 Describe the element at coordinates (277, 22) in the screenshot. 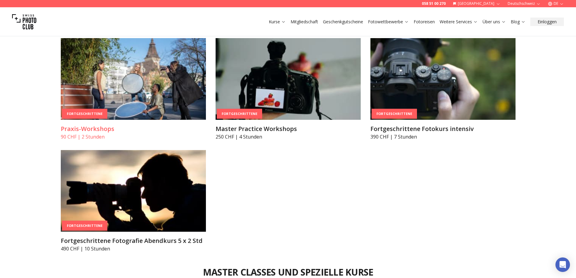

I see `button: Kurse` at that location.